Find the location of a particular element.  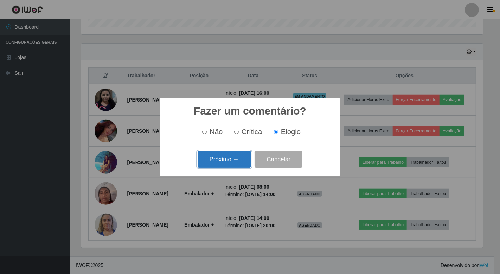

h2: Fazer um comentário? is located at coordinates (250, 111).